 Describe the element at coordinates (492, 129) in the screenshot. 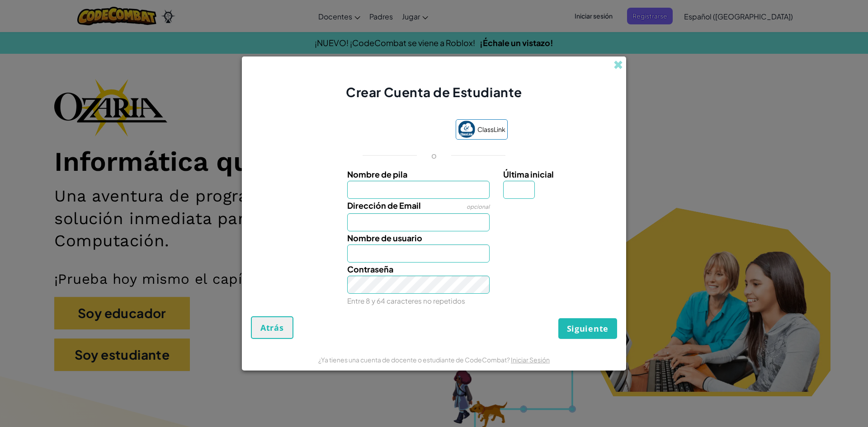

I see `span: ClassLink` at that location.